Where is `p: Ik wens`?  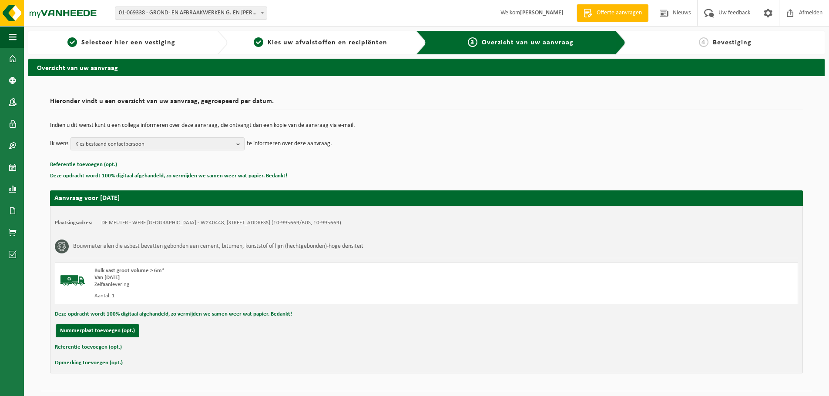 p: Ik wens is located at coordinates (59, 144).